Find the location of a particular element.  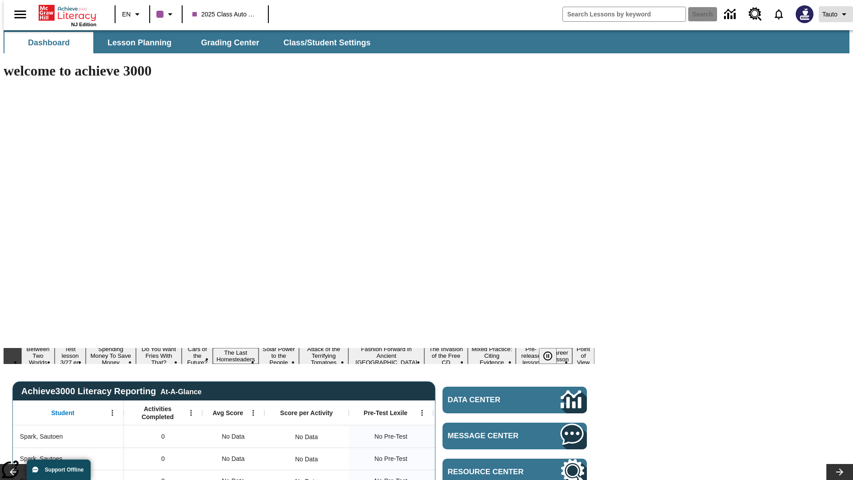

span: Message Center is located at coordinates (491, 436).